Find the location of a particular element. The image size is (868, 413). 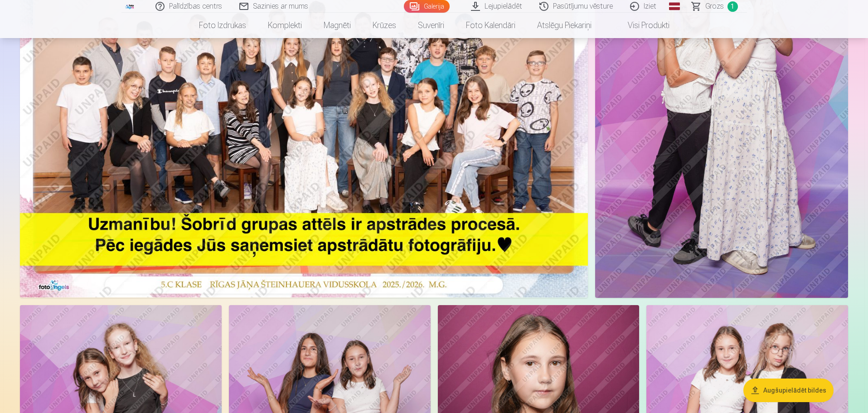

a: Suvenīri is located at coordinates (431, 26).